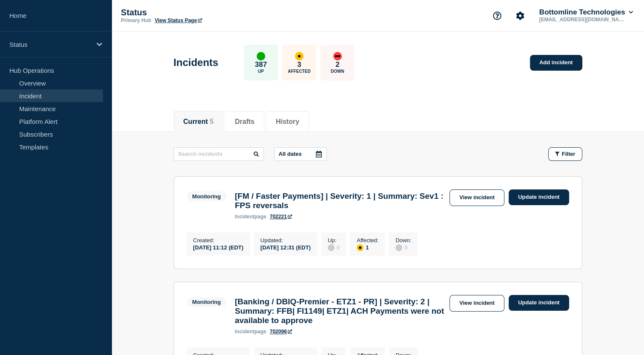  I want to click on a: Add incident, so click(556, 62).